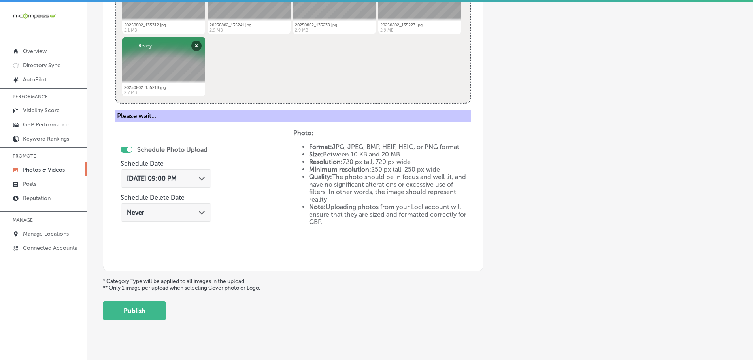  Describe the element at coordinates (390, 147) in the screenshot. I see `li: JPG, JPEG, BMP, HEIF, HEIC, or PNG format.` at that location.